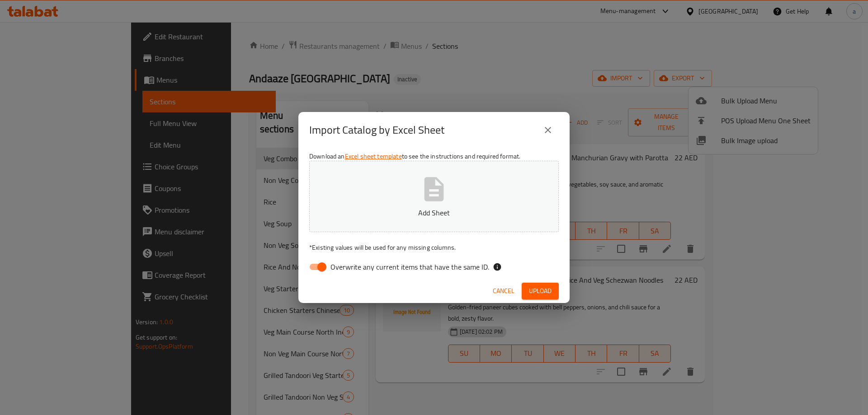 Image resolution: width=868 pixels, height=415 pixels. Describe the element at coordinates (548, 130) in the screenshot. I see `button: close` at that location.